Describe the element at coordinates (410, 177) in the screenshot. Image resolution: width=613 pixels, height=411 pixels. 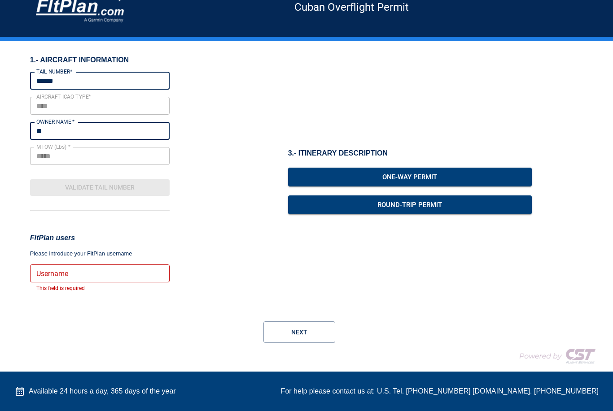
I see `button: One-Way Permit` at that location.